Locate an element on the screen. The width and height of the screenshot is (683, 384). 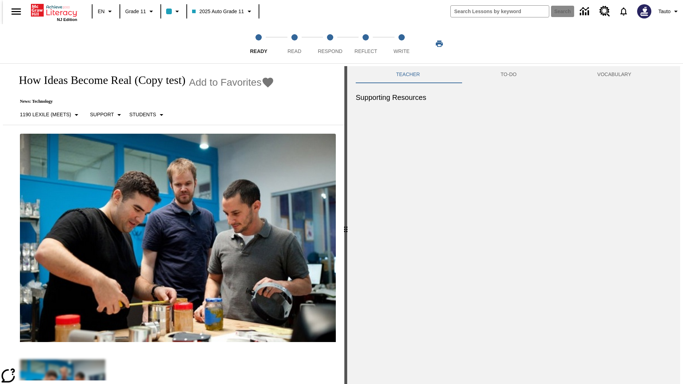
img: Avatar is located at coordinates (645, 11).